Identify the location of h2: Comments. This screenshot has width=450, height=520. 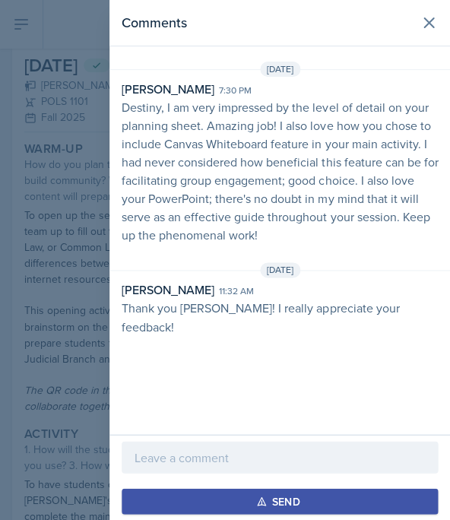
(154, 23).